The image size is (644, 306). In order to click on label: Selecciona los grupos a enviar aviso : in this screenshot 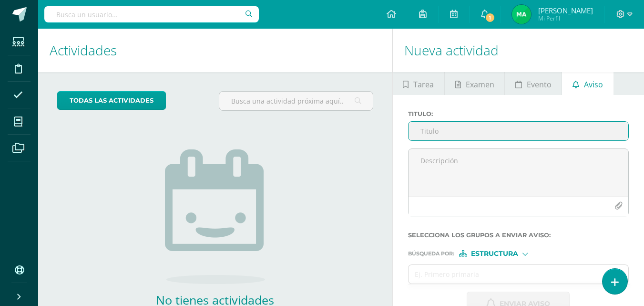, I will do `click(518, 235)`.